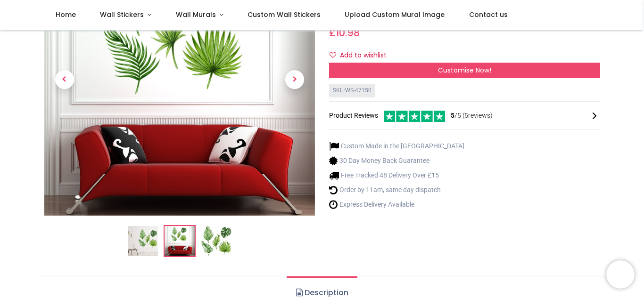  I want to click on div: Product Reviews, so click(464, 115).